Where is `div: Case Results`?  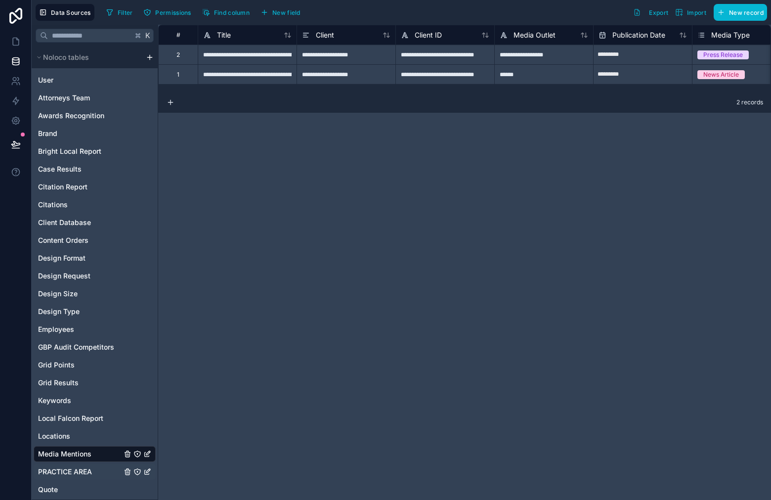
div: Case Results is located at coordinates (94, 169).